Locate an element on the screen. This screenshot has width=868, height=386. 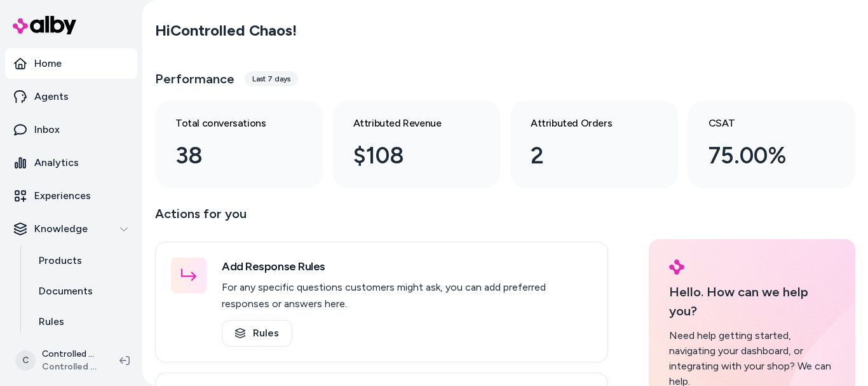
p: Controlled Chaos Shopify is located at coordinates (70, 354).